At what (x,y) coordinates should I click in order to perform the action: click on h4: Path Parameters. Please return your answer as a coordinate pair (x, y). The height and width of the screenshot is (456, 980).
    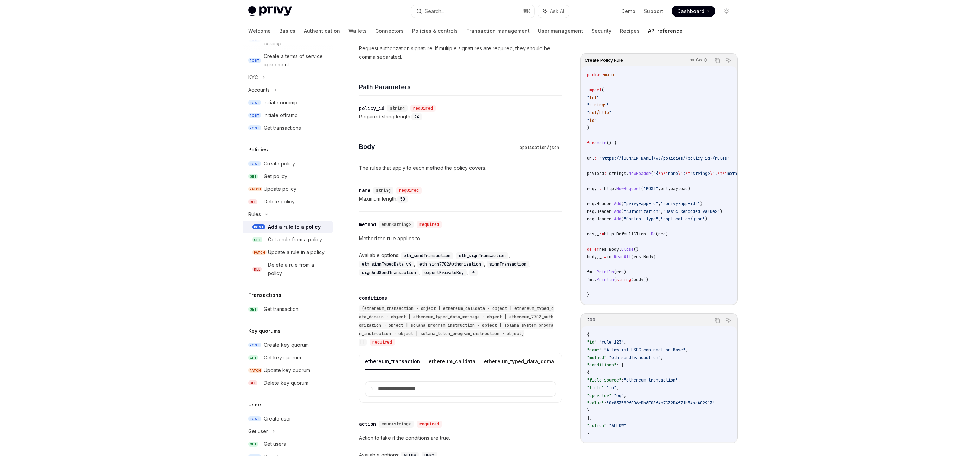
    Looking at the image, I should click on (460, 87).